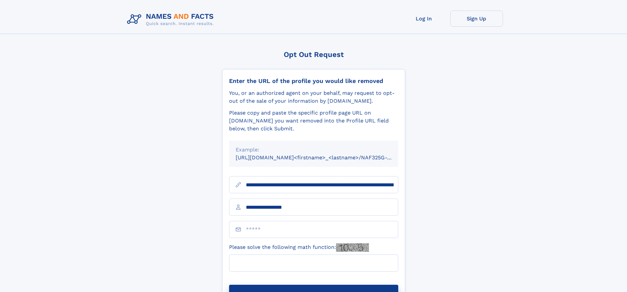 The width and height of the screenshot is (627, 292). Describe the element at coordinates (477, 18) in the screenshot. I see `a: Sign Up` at that location.